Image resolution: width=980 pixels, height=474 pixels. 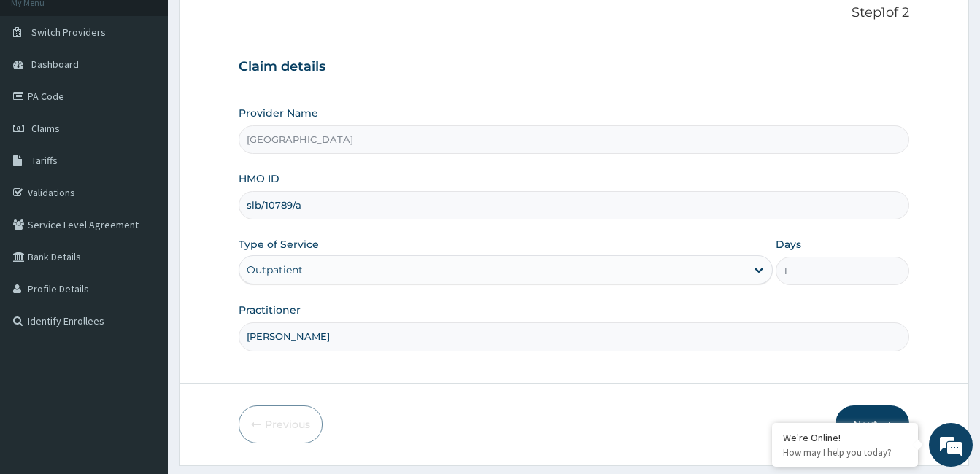 What do you see at coordinates (269, 310) in the screenshot?
I see `label: Practitioner` at bounding box center [269, 310].